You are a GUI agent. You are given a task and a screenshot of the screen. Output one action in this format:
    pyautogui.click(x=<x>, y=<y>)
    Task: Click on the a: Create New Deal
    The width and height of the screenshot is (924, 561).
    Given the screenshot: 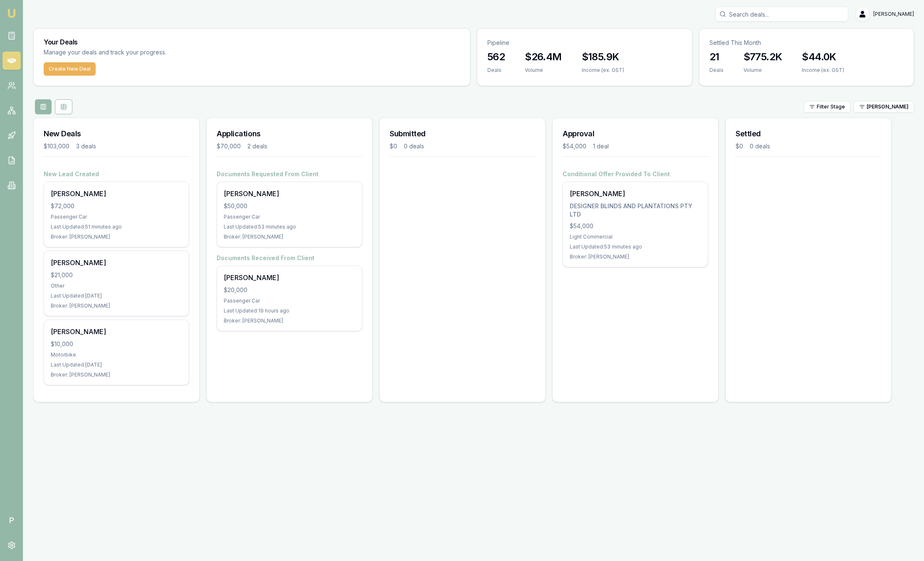 What is the action you would take?
    pyautogui.click(x=69, y=69)
    